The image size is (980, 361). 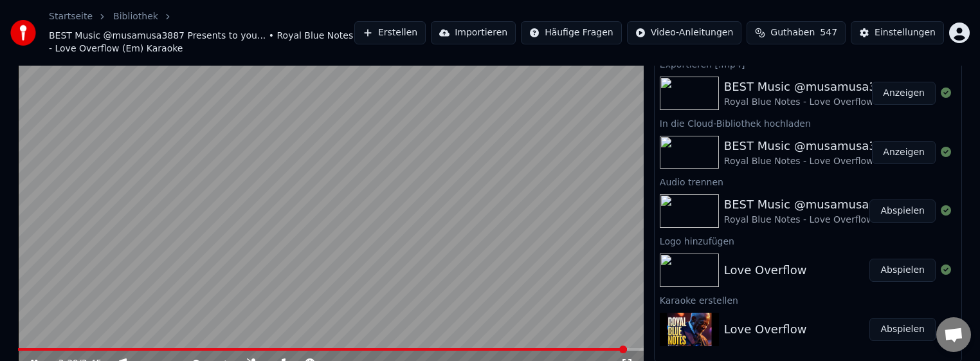 I want to click on button: Video-Anleitungen, so click(x=685, y=33).